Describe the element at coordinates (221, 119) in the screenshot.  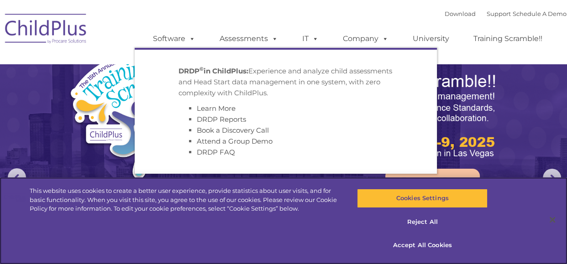
I see `a: DRDP Reports` at that location.